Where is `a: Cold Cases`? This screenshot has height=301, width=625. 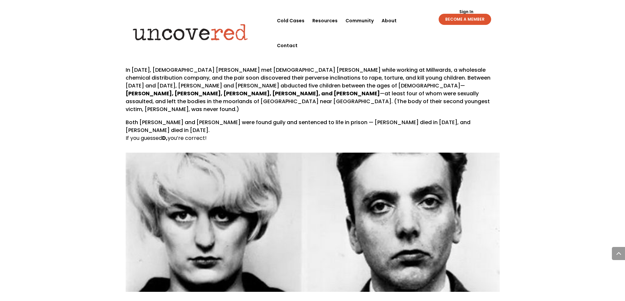
a: Cold Cases is located at coordinates (291, 21).